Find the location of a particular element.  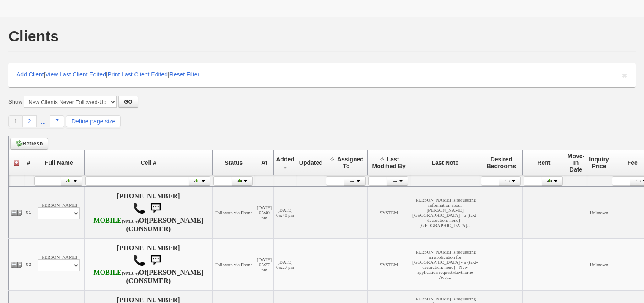

span: Rent is located at coordinates (544, 162).